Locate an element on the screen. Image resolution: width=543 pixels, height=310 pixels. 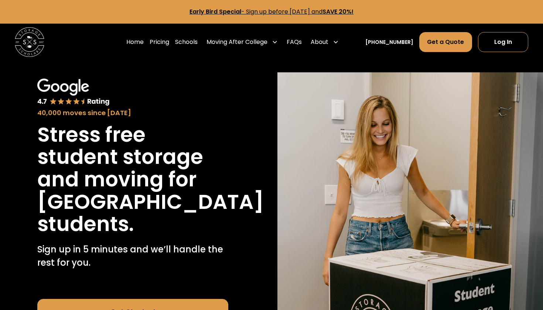
p: Sign up in 5 minutes and we’ll handle the rest for you. is located at coordinates (133, 256).